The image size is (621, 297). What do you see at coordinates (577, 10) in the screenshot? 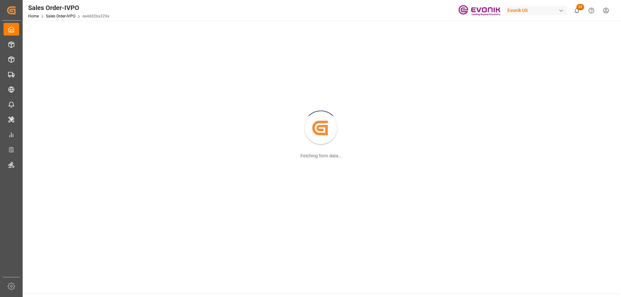
I see `button: show 23 new notifications` at bounding box center [577, 10].